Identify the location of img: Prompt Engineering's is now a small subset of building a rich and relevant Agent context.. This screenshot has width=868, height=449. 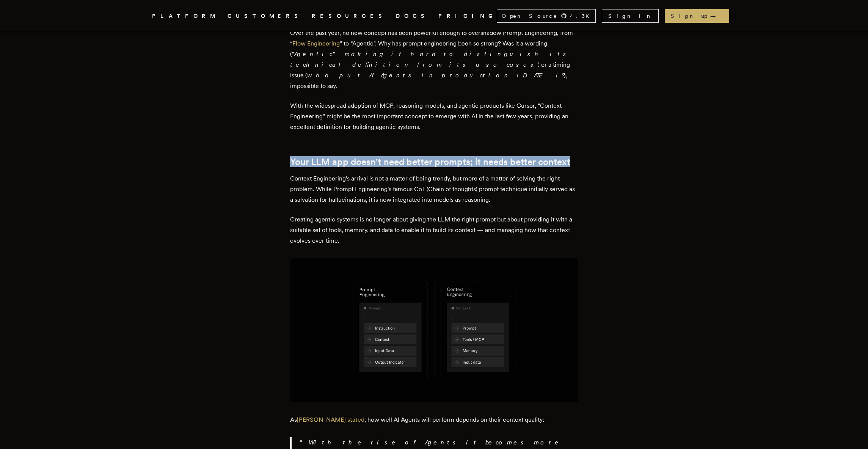
(434, 330).